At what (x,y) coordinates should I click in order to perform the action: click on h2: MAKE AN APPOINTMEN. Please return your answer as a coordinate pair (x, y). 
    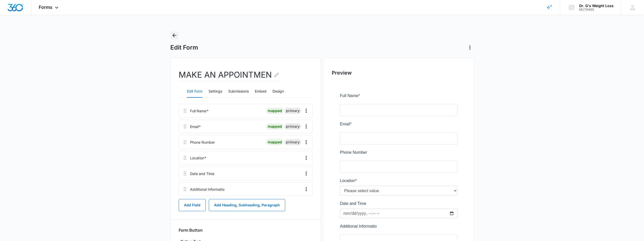
    Looking at the image, I should click on (229, 75).